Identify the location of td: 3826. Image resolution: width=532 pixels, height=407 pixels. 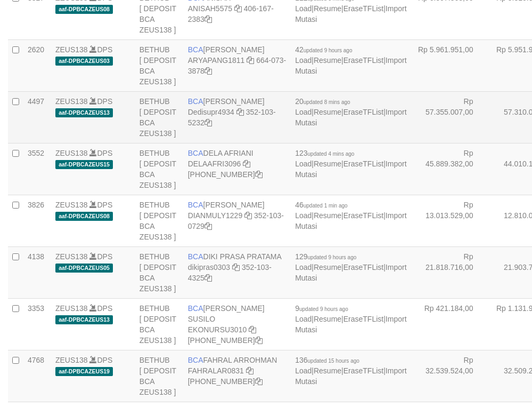
(37, 220).